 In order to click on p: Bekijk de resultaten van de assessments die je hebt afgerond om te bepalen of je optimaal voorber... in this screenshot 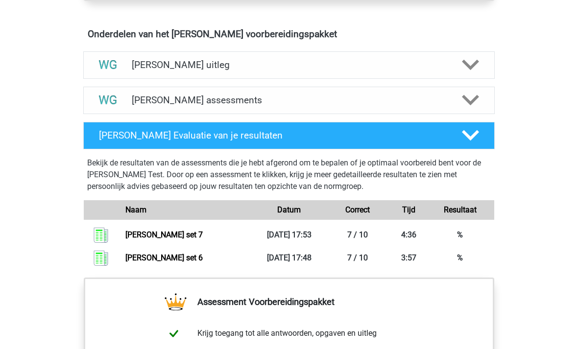, I will do `click(289, 175)`.